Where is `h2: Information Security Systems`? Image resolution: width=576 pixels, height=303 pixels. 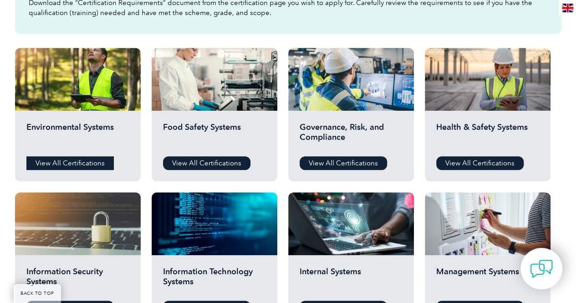 h2: Information Security Systems is located at coordinates (78, 280).